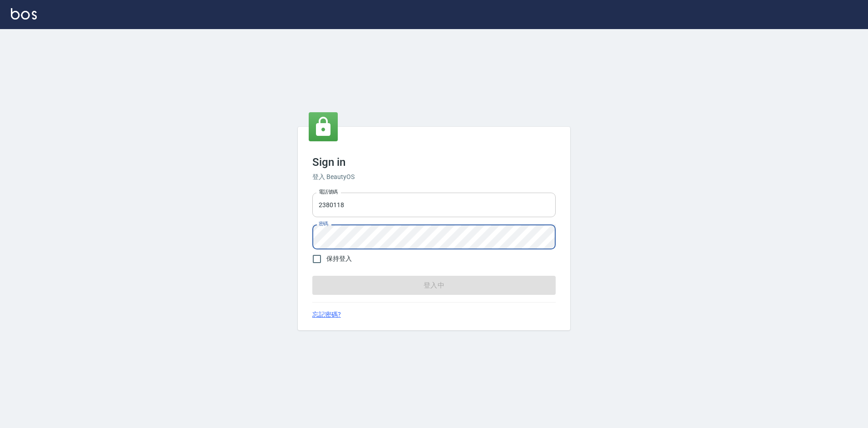 The height and width of the screenshot is (428, 868). Describe the element at coordinates (434, 162) in the screenshot. I see `h3: Sign in` at that location.